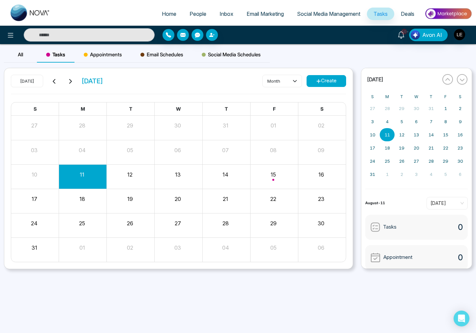 This screenshot has width=476, height=333. Describe the element at coordinates (380, 14) in the screenshot. I see `a: Tasks` at that location.